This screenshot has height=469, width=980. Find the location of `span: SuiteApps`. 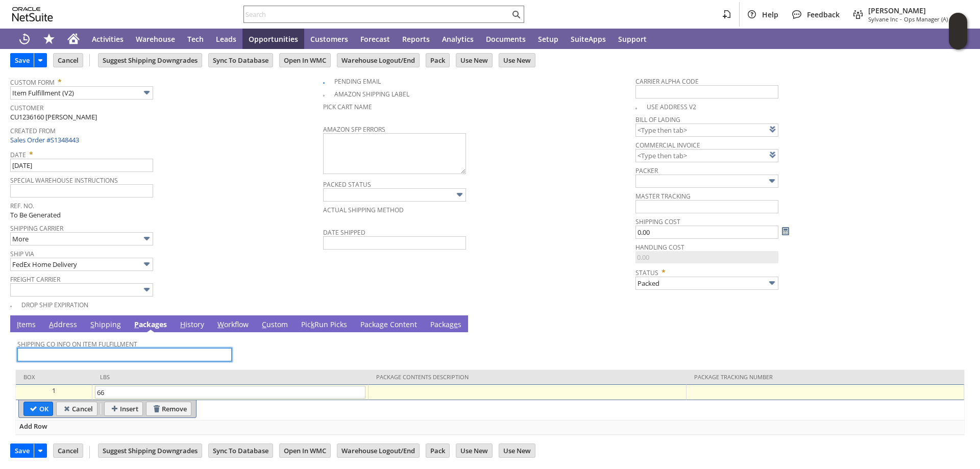

span: SuiteApps is located at coordinates (588, 39).